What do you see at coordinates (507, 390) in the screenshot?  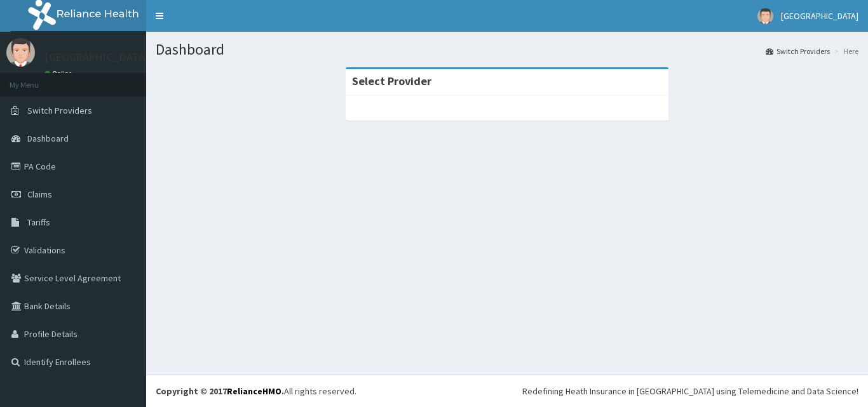 I see `footer: All rights reserved.` at bounding box center [507, 390].